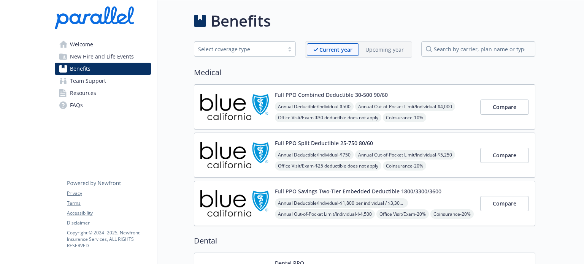 Image resolution: width=584 pixels, height=264 pixels. What do you see at coordinates (358, 191) in the screenshot?
I see `button: Full PPO Savings Two-Tier Embedded Deductible 1800/3300/3600` at bounding box center [358, 191].